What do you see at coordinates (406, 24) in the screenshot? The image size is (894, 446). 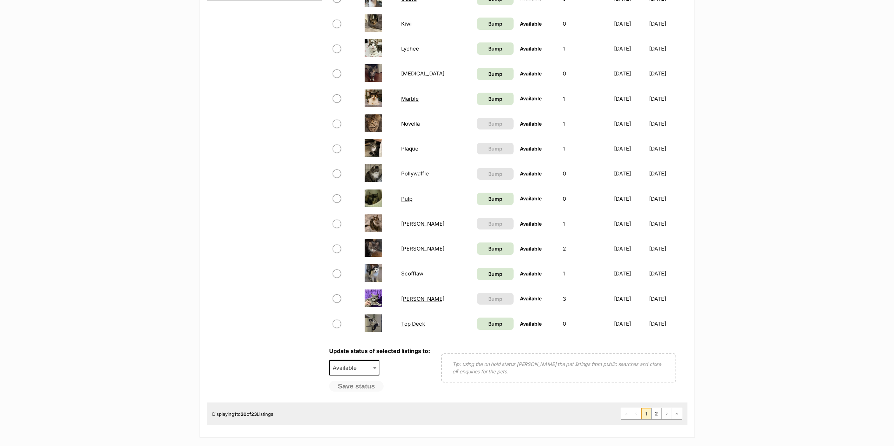 I see `a: Kiwi` at bounding box center [406, 24].